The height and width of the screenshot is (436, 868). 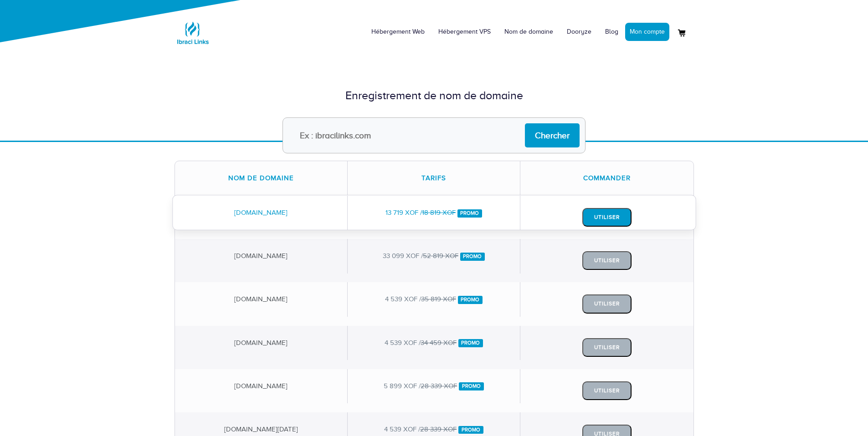 What do you see at coordinates (438, 299) in the screenshot?
I see `del: 35 819 XOF` at bounding box center [438, 299].